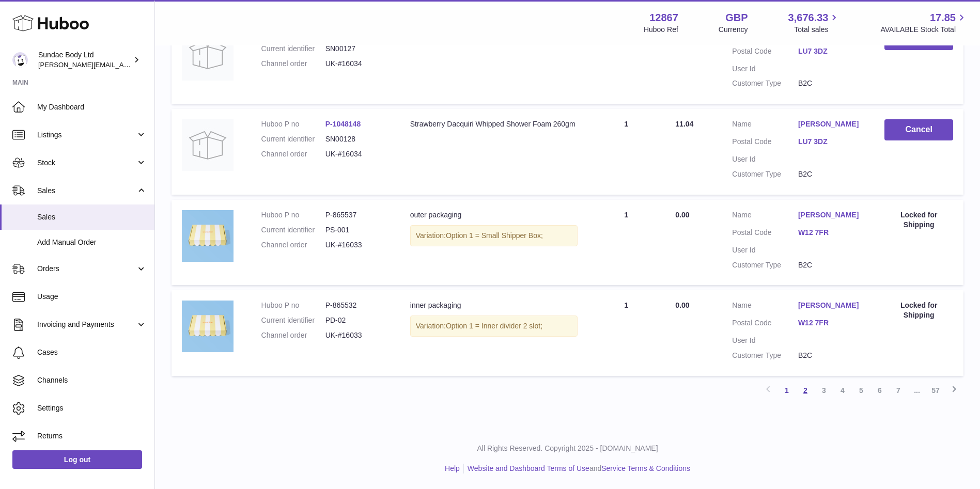 The height and width of the screenshot is (489, 980). What do you see at coordinates (358, 244) in the screenshot?
I see `dd: UK-#16033` at bounding box center [358, 244].